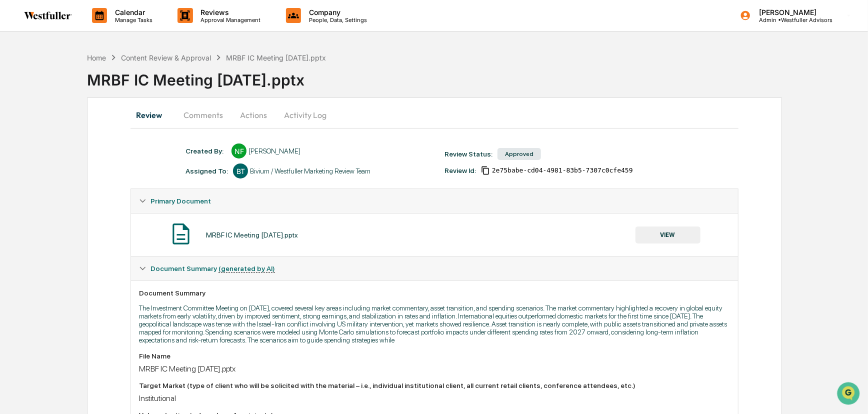 The width and height of the screenshot is (868, 414). Describe the element at coordinates (247, 269) in the screenshot. I see `u: (generated by AI)` at that location.